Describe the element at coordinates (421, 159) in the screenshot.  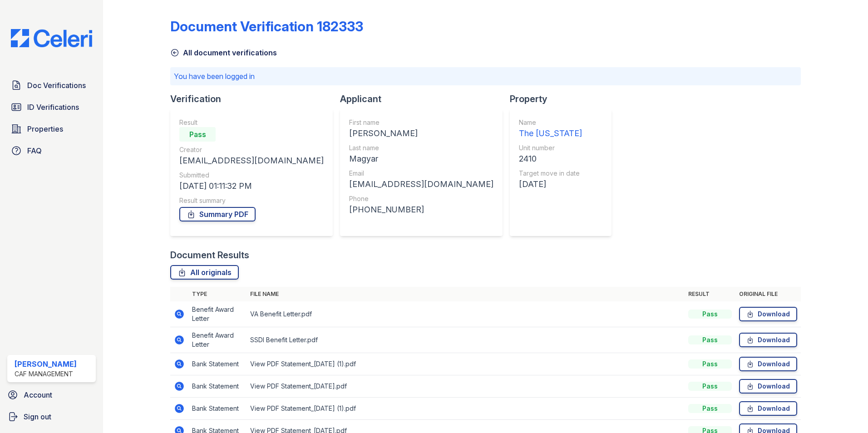
I see `div: Magyar` at that location.